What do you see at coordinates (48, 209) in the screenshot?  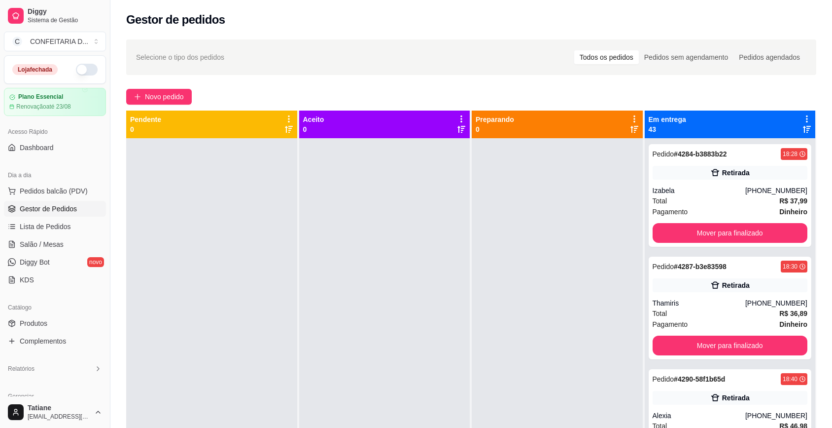 I see `span: Gestor de Pedidos` at bounding box center [48, 209].